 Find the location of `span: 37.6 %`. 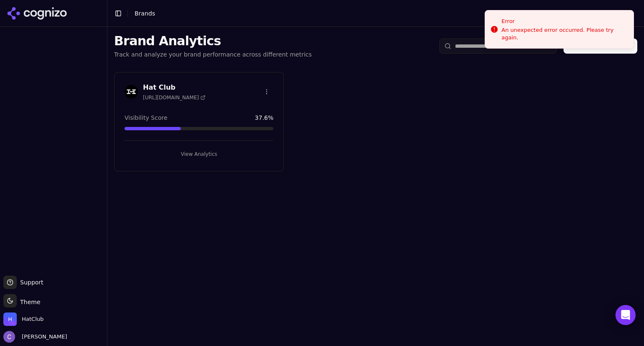

span: 37.6 % is located at coordinates (264, 118).